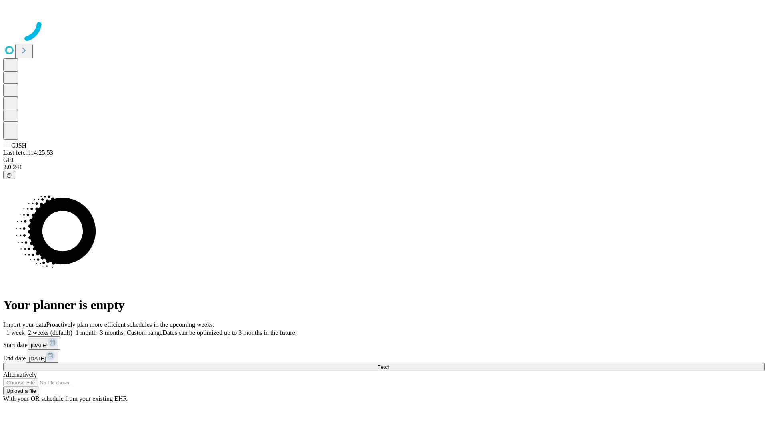 The image size is (768, 432). I want to click on button: Fetch, so click(384, 367).